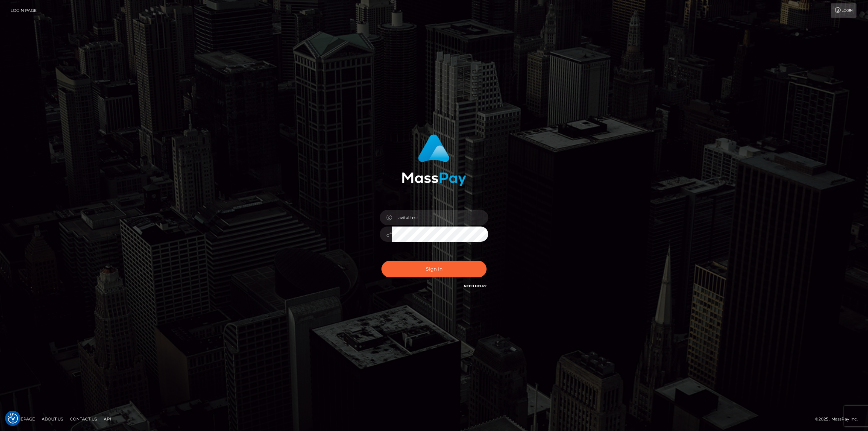 This screenshot has height=431, width=868. I want to click on a: Login, so click(843, 10).